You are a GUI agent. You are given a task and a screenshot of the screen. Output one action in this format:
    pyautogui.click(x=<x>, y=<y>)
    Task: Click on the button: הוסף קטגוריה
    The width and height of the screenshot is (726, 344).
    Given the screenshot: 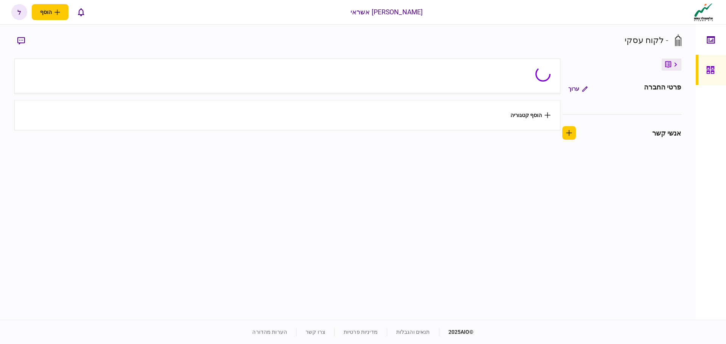 What is the action you would take?
    pyautogui.click(x=530, y=115)
    